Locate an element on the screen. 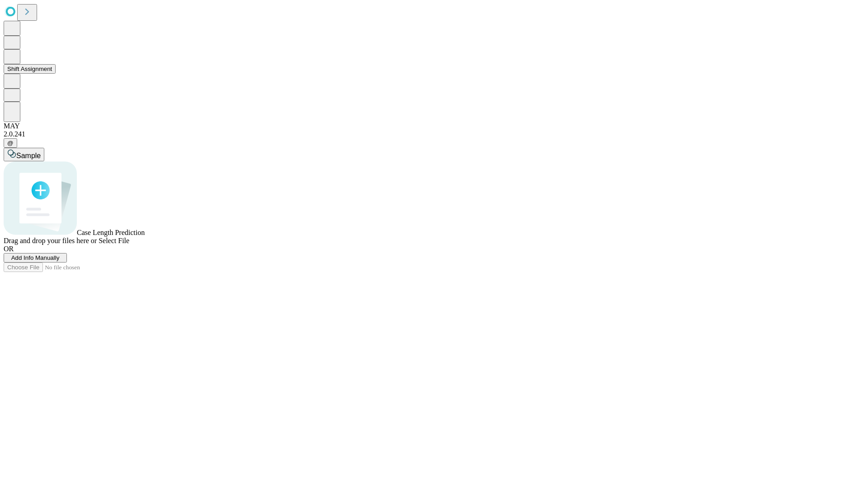 The height and width of the screenshot is (488, 868). button: Sample is located at coordinates (24, 154).